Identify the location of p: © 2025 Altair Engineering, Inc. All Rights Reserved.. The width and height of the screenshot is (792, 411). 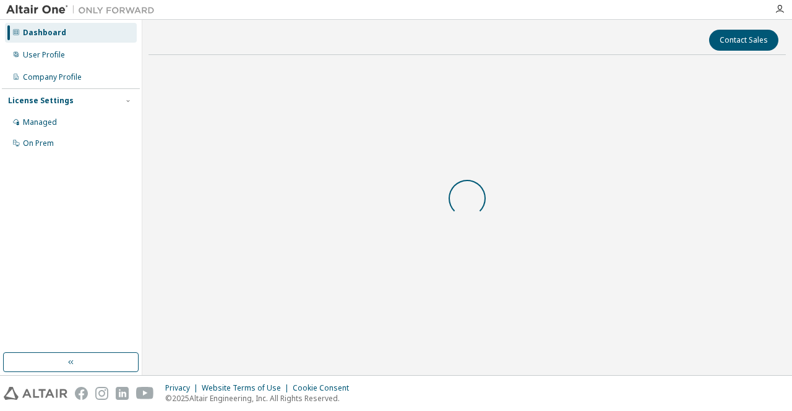
(260, 398).